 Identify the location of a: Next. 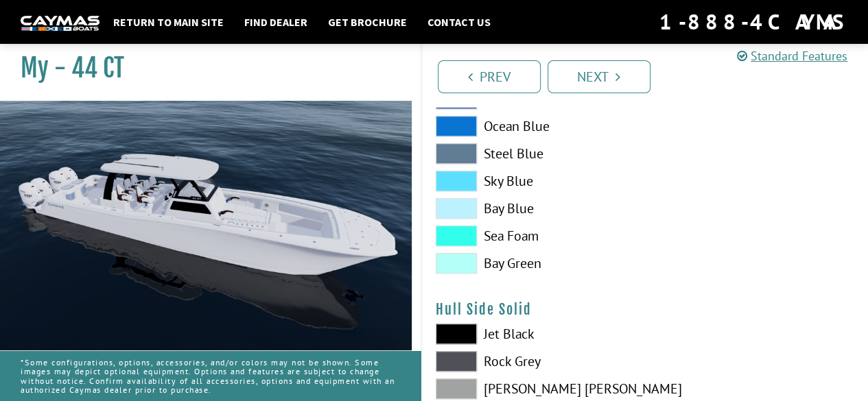
(599, 77).